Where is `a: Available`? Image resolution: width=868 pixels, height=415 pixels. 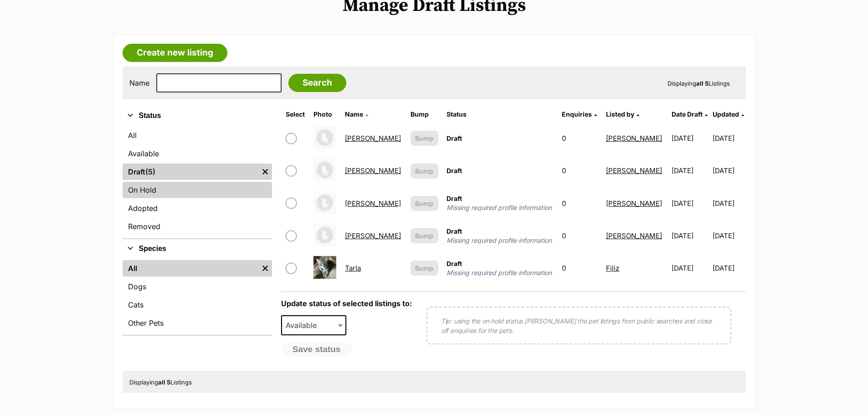
a: Available is located at coordinates (197, 154).